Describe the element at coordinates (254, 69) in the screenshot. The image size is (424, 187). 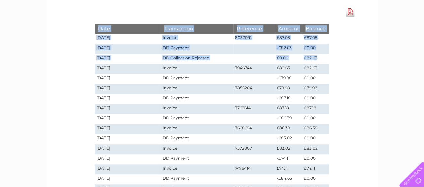
I see `td: 7946744` at that location.